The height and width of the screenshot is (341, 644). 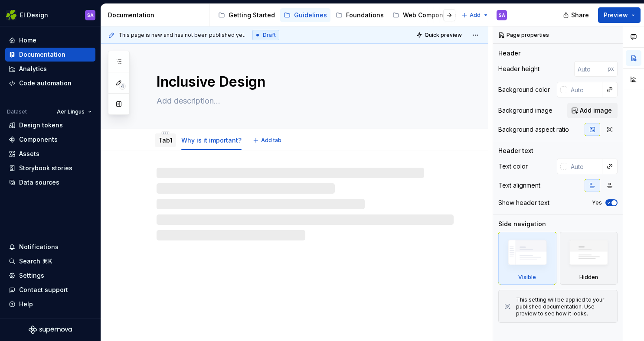 I want to click on div: Guidelines, so click(x=311, y=15).